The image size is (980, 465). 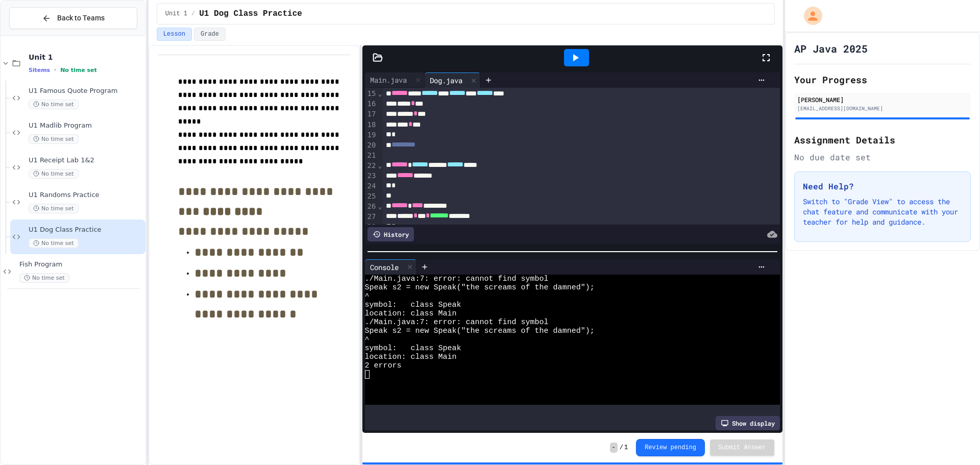 I want to click on div: History, so click(x=390, y=234).